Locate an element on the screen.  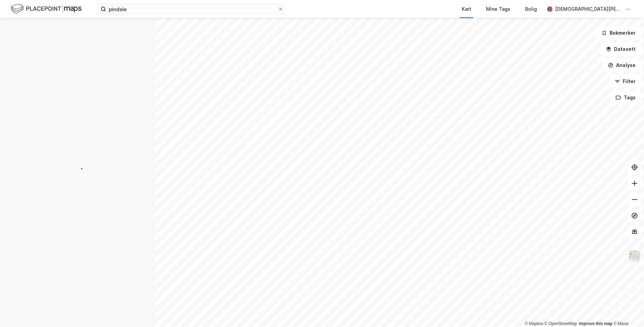
input: Søk på adresse, matrikkel, gårdeiere, leietakere eller personer is located at coordinates (192, 9).